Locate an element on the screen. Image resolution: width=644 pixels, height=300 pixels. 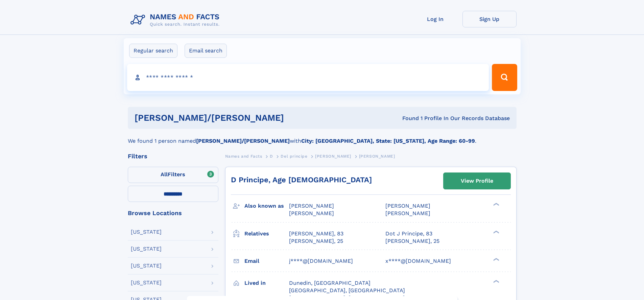
h3: Relatives is located at coordinates (267, 234).